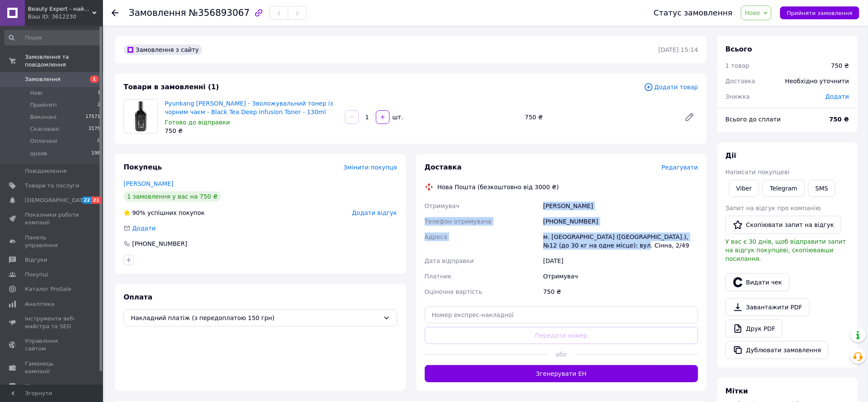 This screenshot has width=868, height=402. I want to click on span: 2, so click(98, 105).